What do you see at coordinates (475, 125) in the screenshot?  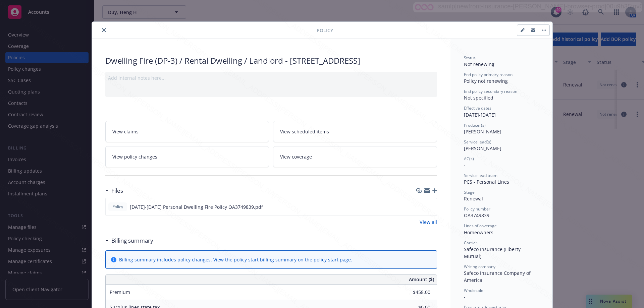 I see `span: Producer(s)` at bounding box center [475, 125].